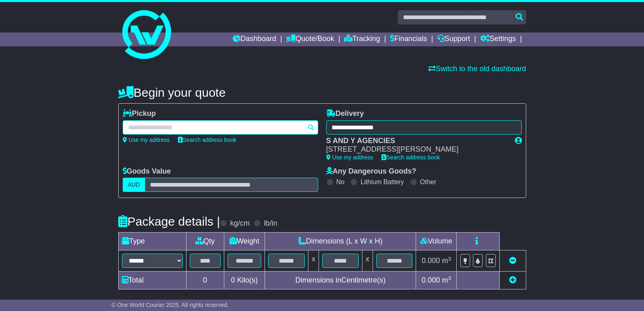  Describe the element at coordinates (408, 39) in the screenshot. I see `a: Financials` at that location.